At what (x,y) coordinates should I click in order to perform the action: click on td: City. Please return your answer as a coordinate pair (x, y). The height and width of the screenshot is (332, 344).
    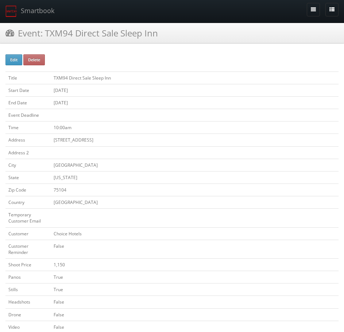
    Looking at the image, I should click on (28, 165).